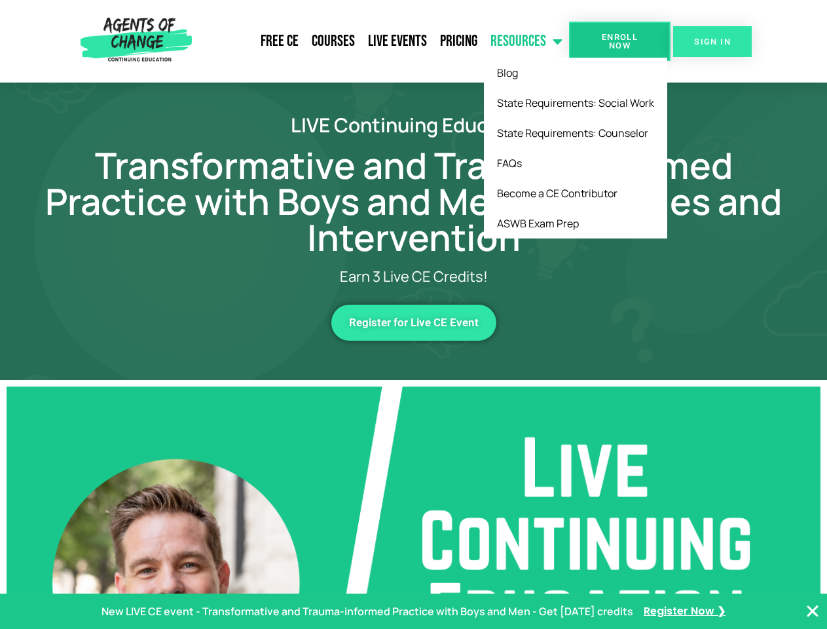  Describe the element at coordinates (813, 611) in the screenshot. I see `button: Close Banner` at that location.